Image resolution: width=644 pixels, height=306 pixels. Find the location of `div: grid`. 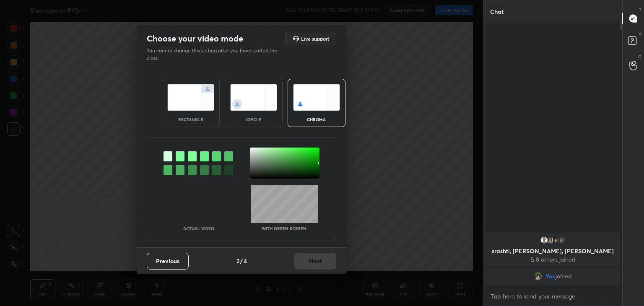

div: grid is located at coordinates (552, 259).